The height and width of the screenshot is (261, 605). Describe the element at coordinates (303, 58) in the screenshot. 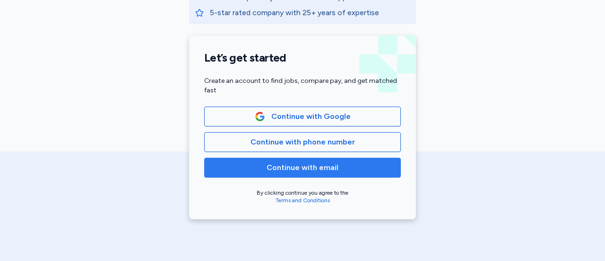

I see `h1: Let’s get started` at that location.